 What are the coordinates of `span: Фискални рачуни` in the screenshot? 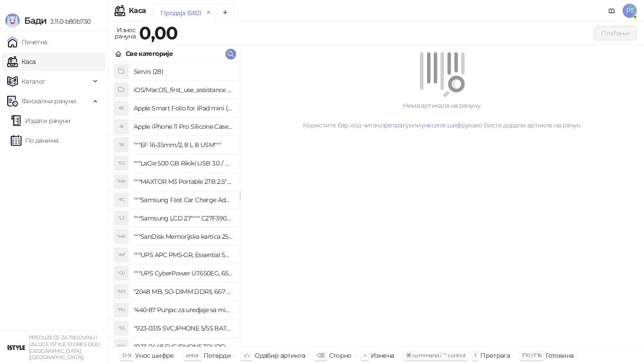 It's located at (49, 101).